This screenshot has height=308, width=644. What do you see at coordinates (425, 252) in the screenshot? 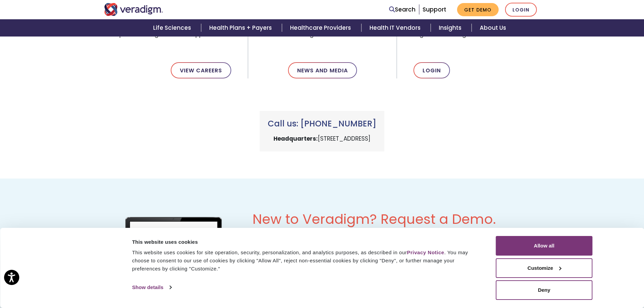
I see `a: Privacy Notice` at bounding box center [425, 252].